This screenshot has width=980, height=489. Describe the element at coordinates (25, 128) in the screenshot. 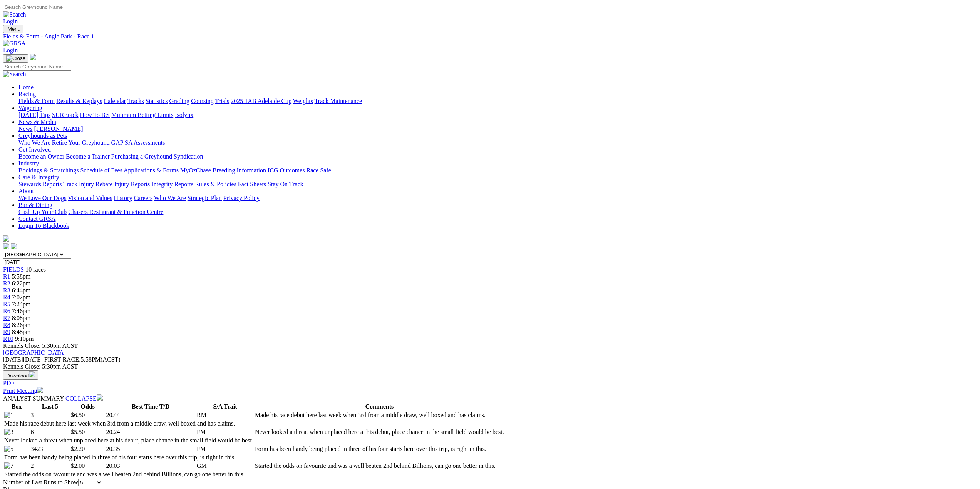

I see `a: News` at that location.